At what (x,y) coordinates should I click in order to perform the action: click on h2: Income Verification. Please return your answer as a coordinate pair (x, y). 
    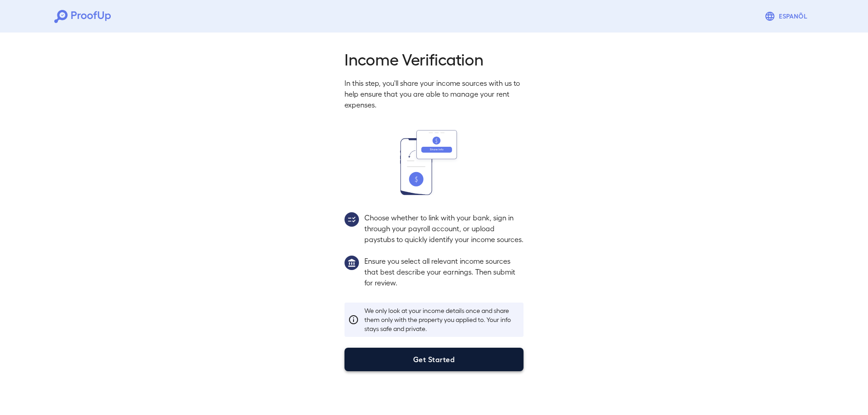
    Looking at the image, I should click on (434, 58).